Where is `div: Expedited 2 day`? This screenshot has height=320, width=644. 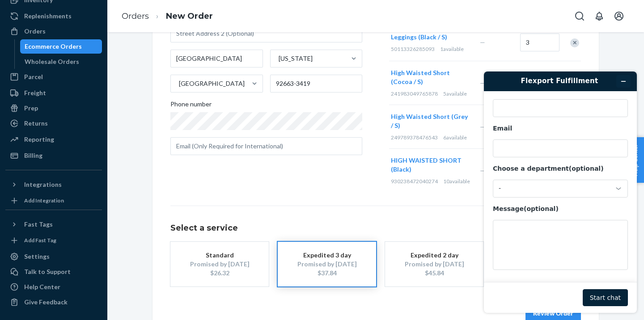
div: Expedited 2 day is located at coordinates (435, 255).